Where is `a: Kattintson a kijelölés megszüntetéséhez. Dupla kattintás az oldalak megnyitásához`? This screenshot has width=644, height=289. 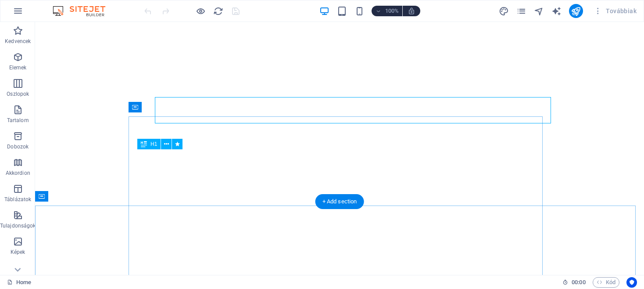
a: Kattintson a kijelölés megszüntetéséhez. Dupla kattintás az oldalak megnyitásához is located at coordinates (19, 282).